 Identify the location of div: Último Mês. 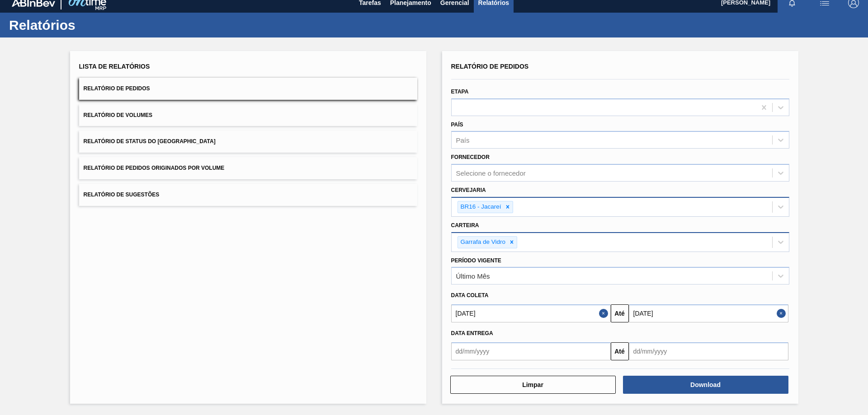
(473, 276).